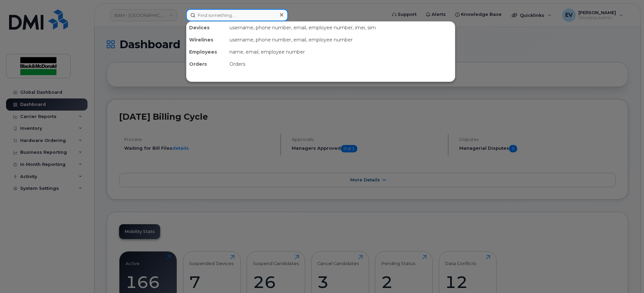 The height and width of the screenshot is (293, 644). I want to click on div: username, phone number, email, employee number, so click(341, 39).